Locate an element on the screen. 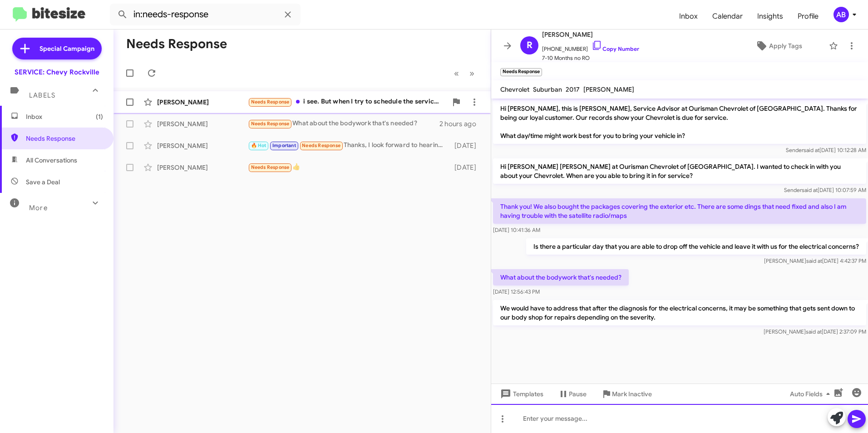 The width and height of the screenshot is (868, 433). span: Templates is located at coordinates (521, 394).